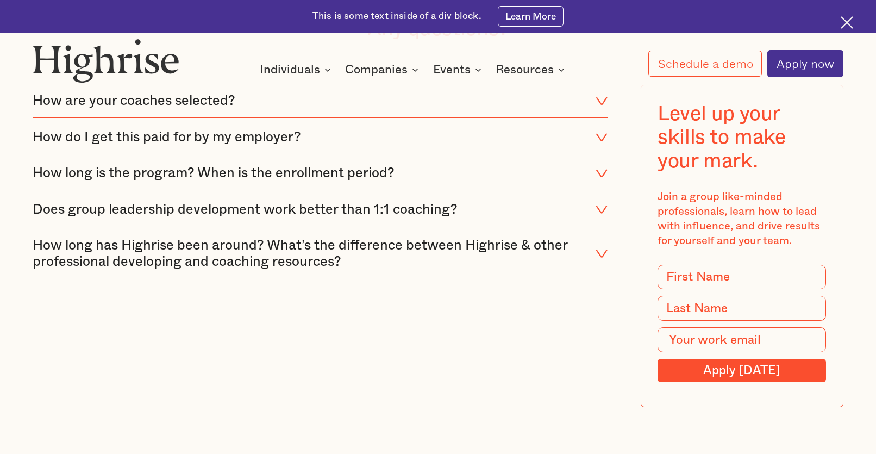 The image size is (876, 454). What do you see at coordinates (705, 64) in the screenshot?
I see `a: Schedule a demo` at bounding box center [705, 64].